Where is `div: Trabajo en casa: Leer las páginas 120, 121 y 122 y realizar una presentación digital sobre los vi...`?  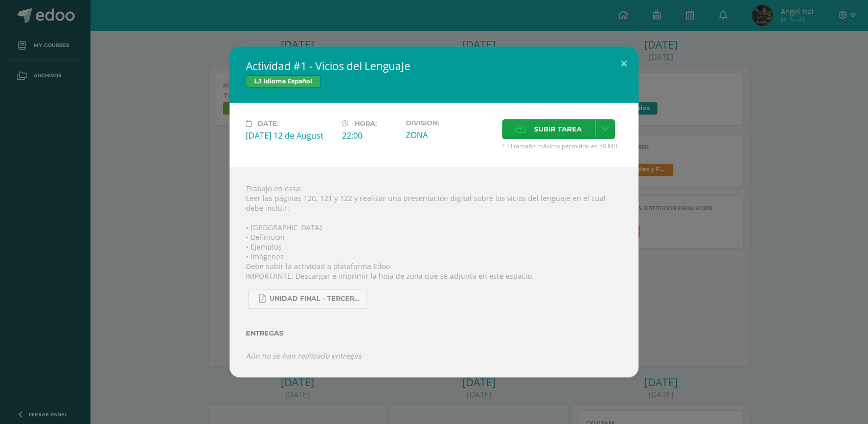 div: Trabajo en casa: Leer las páginas 120, 121 y 122 y realizar una presentación digital sobre los vi... is located at coordinates (434, 272).